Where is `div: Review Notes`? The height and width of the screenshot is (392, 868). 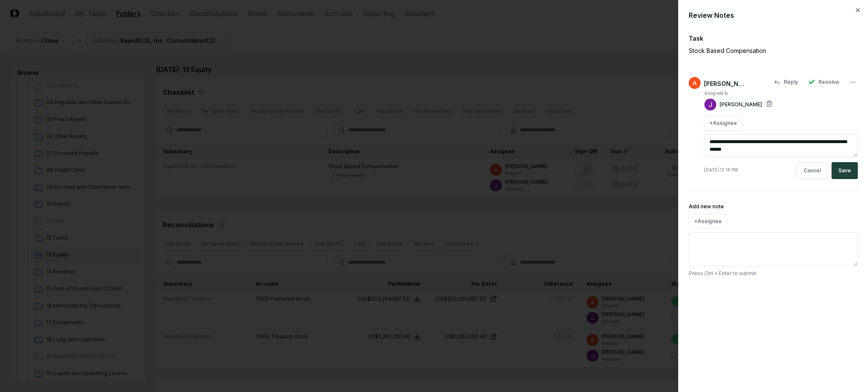
div: Review Notes is located at coordinates (773, 15).